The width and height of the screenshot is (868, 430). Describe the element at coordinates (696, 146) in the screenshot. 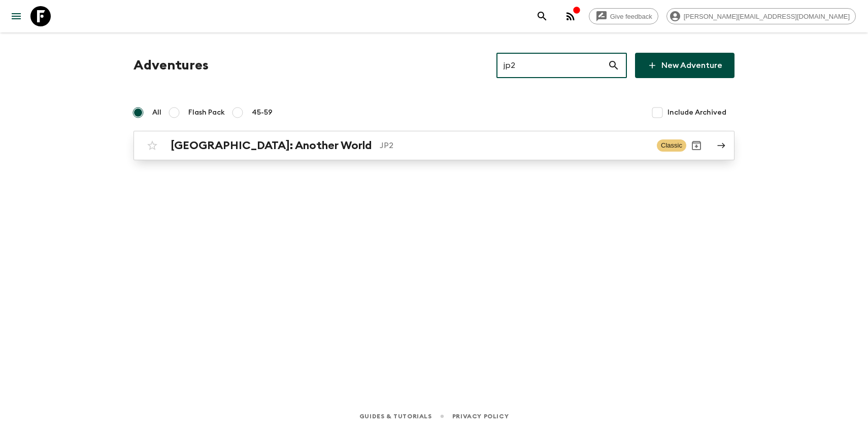

I see `button: Archive` at that location.